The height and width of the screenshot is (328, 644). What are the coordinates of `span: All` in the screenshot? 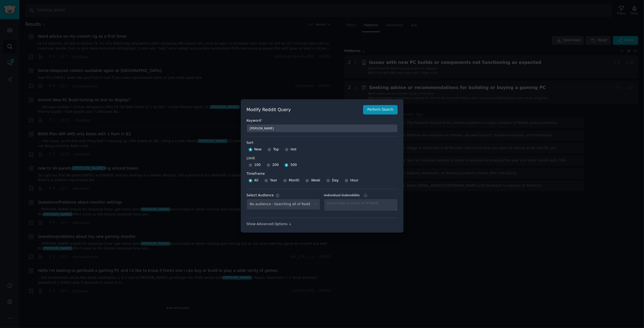 It's located at (256, 181).